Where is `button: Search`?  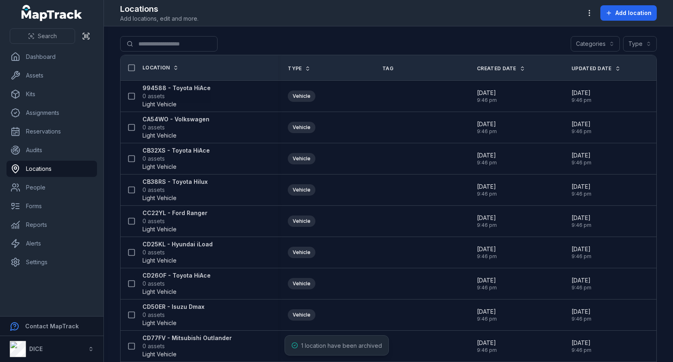 button: Search is located at coordinates (42, 36).